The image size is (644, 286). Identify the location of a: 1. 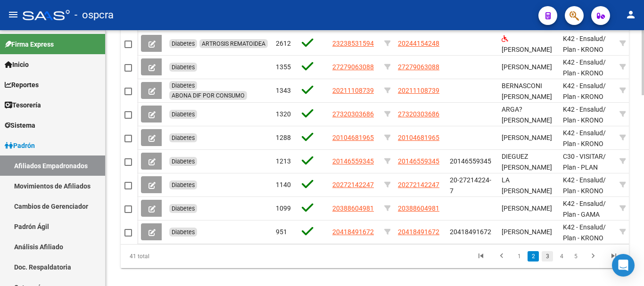
(519, 257).